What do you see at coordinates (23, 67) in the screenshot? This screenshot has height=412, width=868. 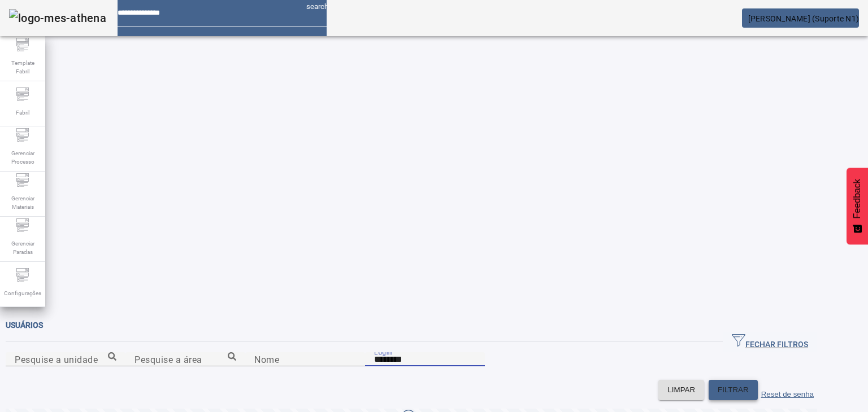 I see `span: Template Fabril` at bounding box center [23, 67].